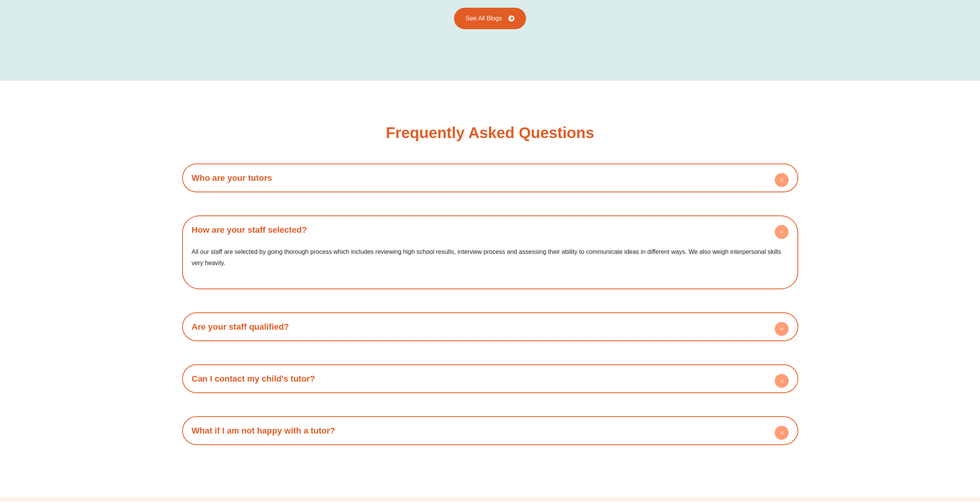 Image resolution: width=980 pixels, height=502 pixels. Describe the element at coordinates (490, 229) in the screenshot. I see `h4: How are your staff selected?` at that location.